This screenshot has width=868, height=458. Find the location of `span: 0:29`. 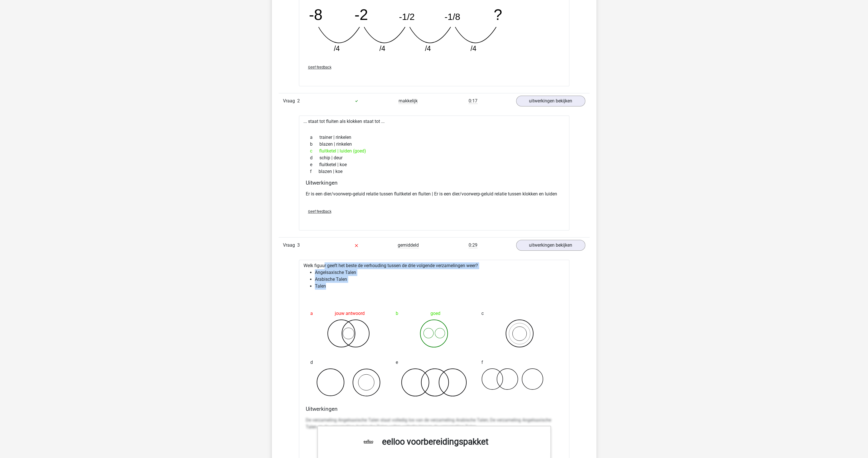

span: 0:29 is located at coordinates (473, 245).